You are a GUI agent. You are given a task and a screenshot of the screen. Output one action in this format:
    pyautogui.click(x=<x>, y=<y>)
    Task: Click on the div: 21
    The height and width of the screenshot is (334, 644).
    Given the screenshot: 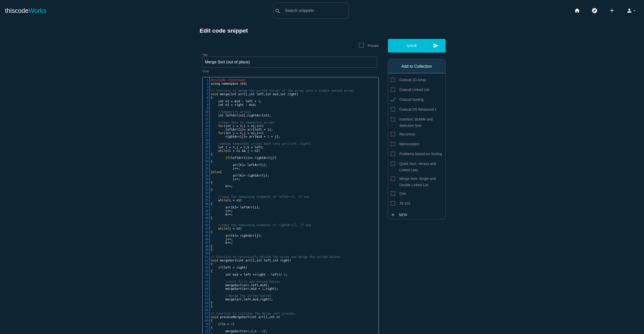 What is the action you would take?
    pyautogui.click(x=206, y=151)
    